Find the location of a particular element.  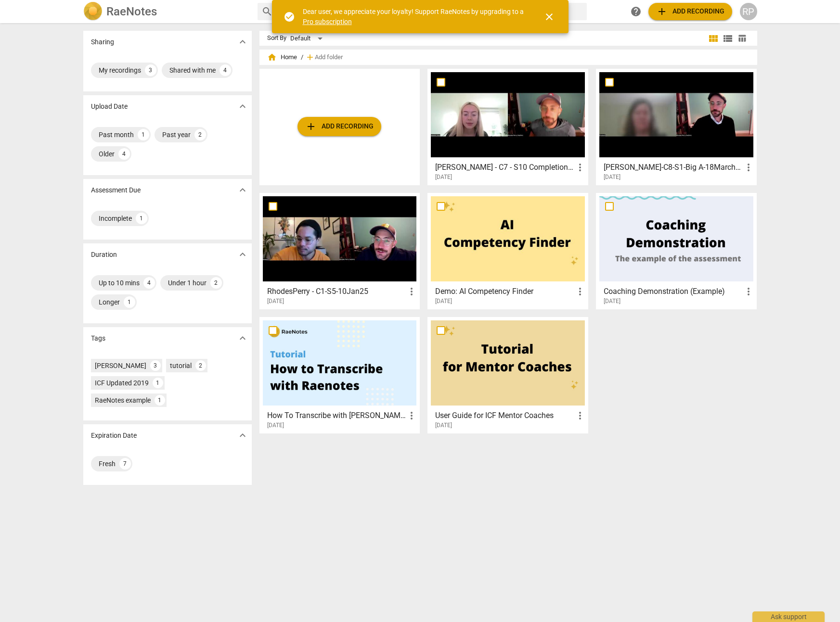

span: view_list is located at coordinates (728, 39).